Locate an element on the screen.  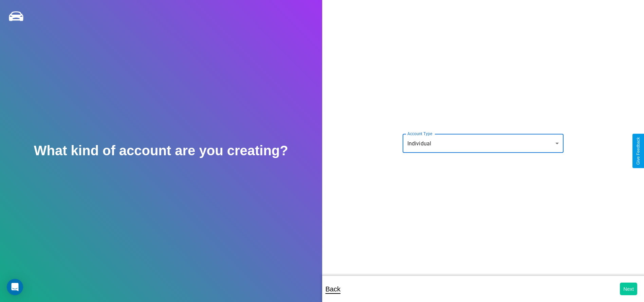
div: Open Intercom Messenger is located at coordinates (15, 287).